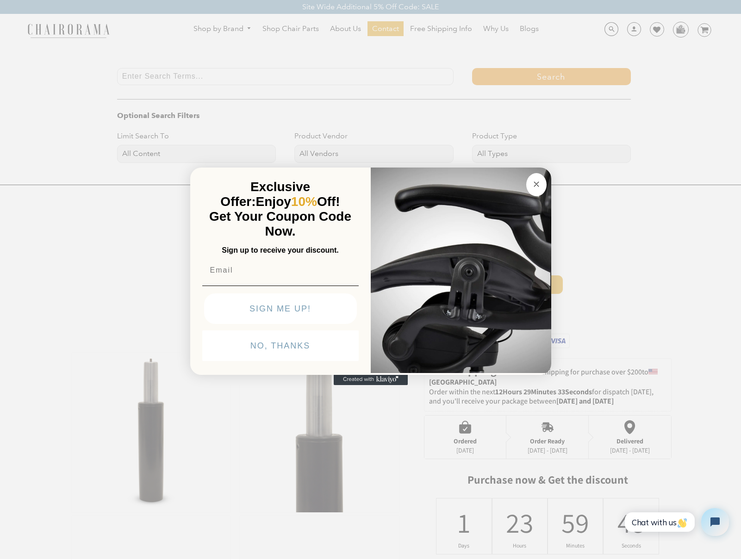  I want to click on span: Chat with us, so click(45, 22).